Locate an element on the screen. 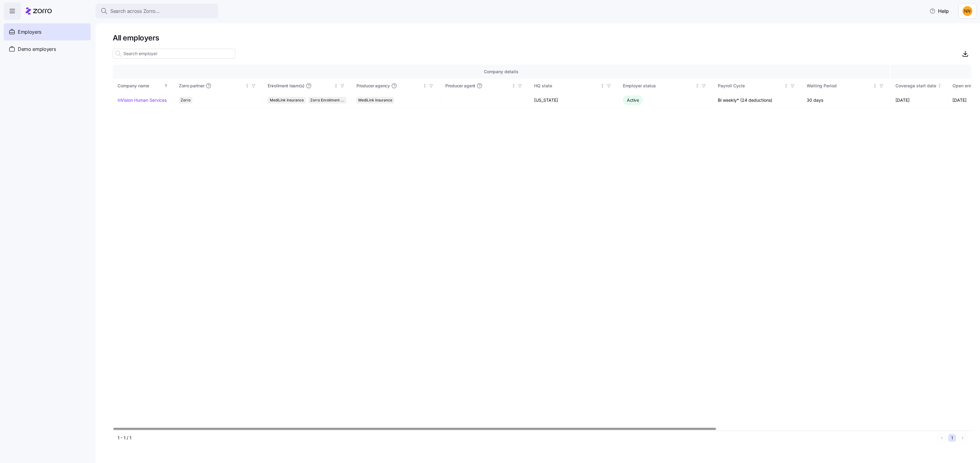  div: Employer status is located at coordinates (659, 86).